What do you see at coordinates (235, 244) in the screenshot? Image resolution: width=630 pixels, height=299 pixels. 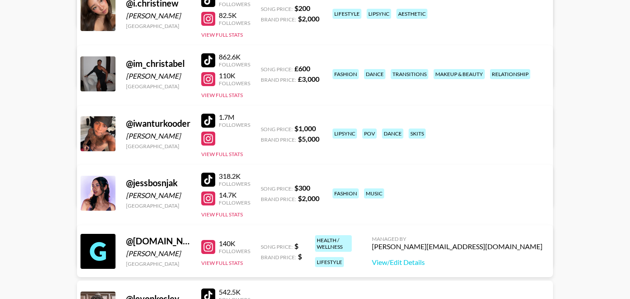 I see `div: 140K` at bounding box center [235, 244].